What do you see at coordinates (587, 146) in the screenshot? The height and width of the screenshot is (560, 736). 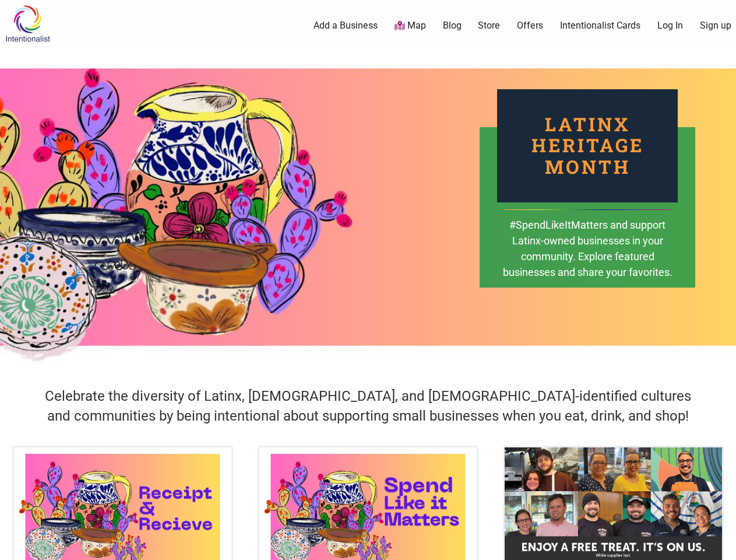 I see `div: Latinx Heritage Month` at bounding box center [587, 146].